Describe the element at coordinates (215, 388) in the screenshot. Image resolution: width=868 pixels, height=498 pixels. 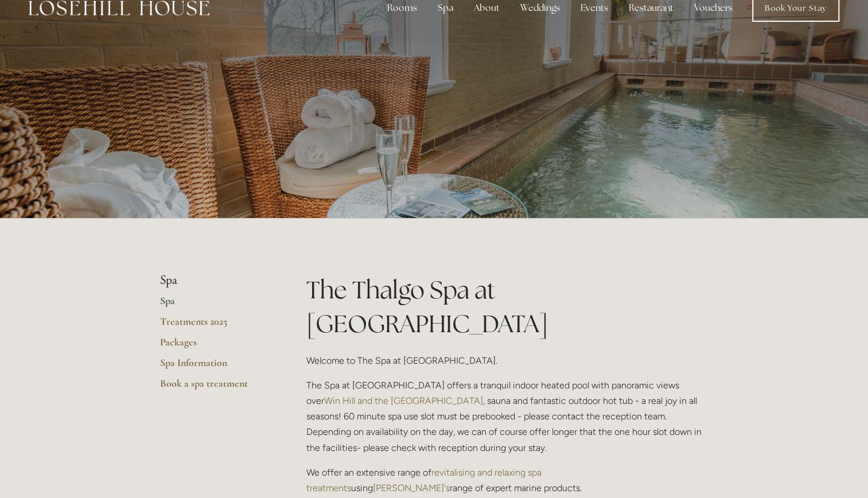
I see `a: Book a spa treatment` at that location.